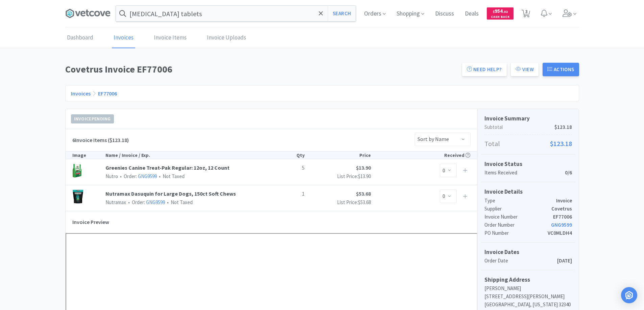 The height and width of the screenshot is (310, 644). What do you see at coordinates (365, 176) in the screenshot?
I see `span: $13.90` at bounding box center [365, 176].